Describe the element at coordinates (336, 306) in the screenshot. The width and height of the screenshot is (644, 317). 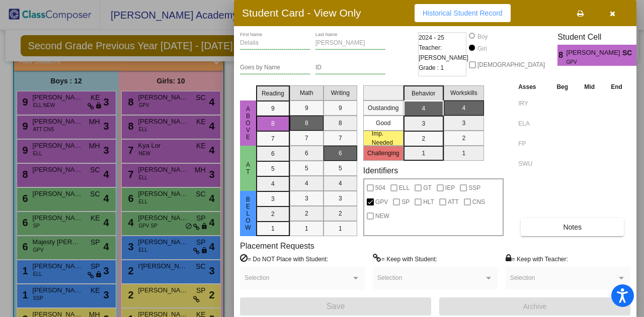
I see `span: Save` at that location.